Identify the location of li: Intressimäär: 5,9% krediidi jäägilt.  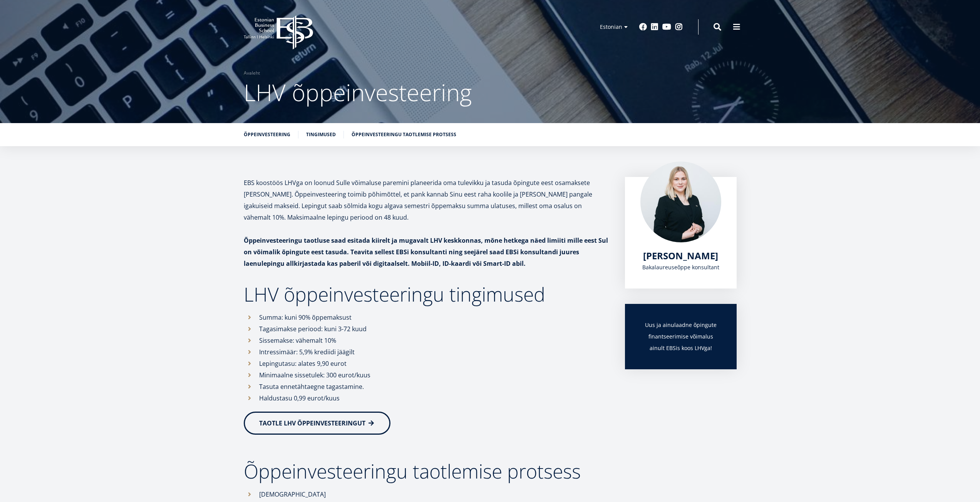
(427, 352).